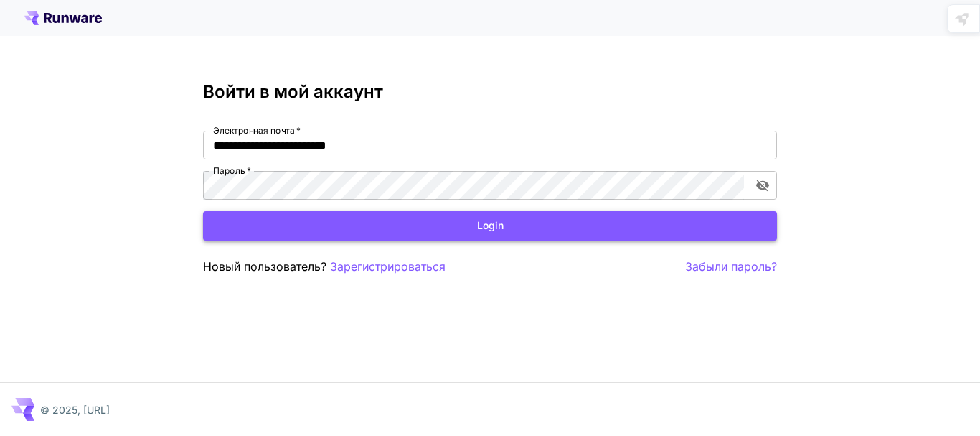 This screenshot has height=436, width=980. I want to click on font: Новый пользователь?, so click(265, 267).